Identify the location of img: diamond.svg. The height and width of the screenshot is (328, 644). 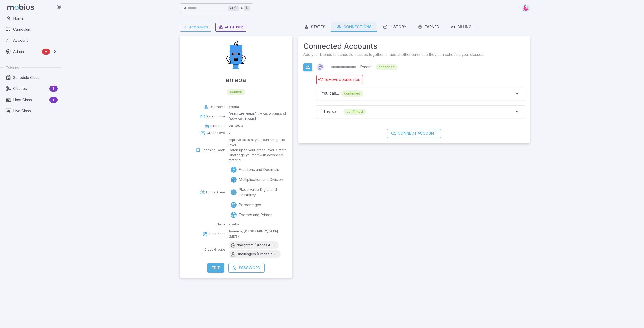
(320, 67).